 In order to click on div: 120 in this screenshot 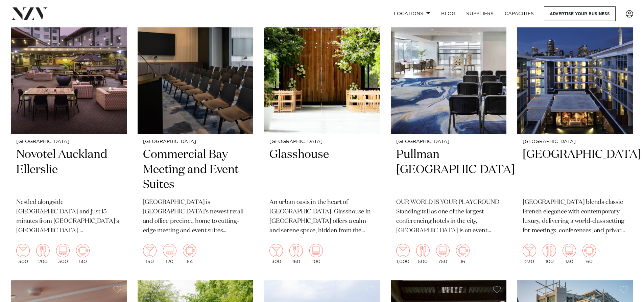, I will do `click(170, 254)`.